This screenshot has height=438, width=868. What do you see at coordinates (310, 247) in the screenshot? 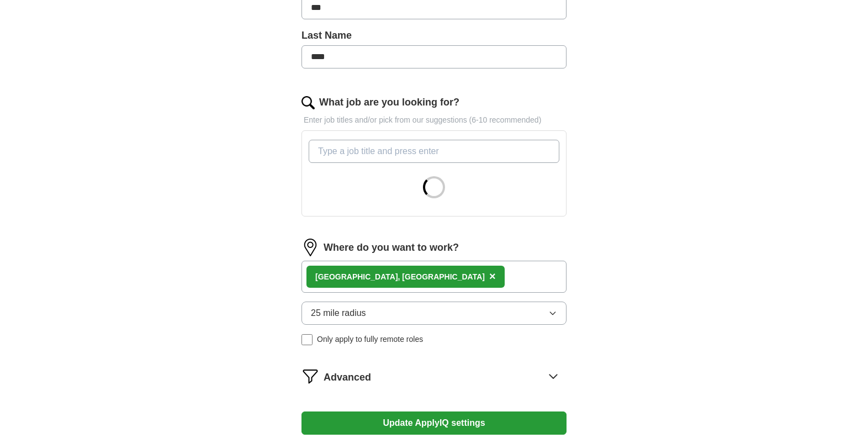
I see `img: location.png` at bounding box center [310, 247].